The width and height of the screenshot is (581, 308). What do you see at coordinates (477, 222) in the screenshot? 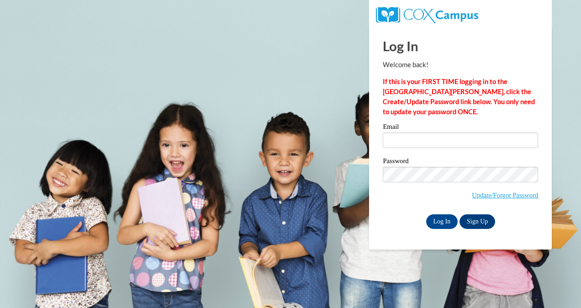
I see `a: Sign Up` at bounding box center [477, 222].